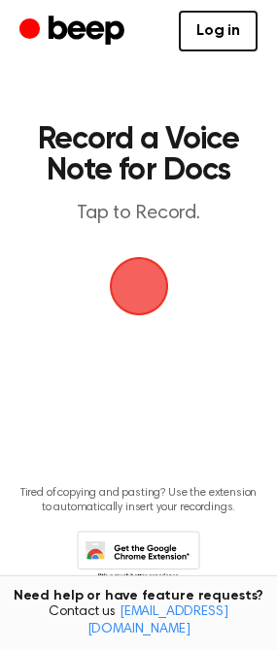  Describe the element at coordinates (138, 621) in the screenshot. I see `span: Contact us` at that location.